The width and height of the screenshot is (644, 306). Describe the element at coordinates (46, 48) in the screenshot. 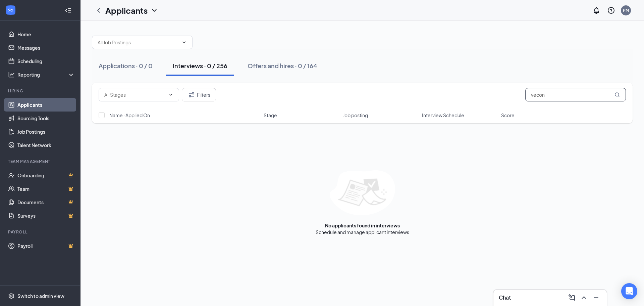

I see `a: Messages` at that location.